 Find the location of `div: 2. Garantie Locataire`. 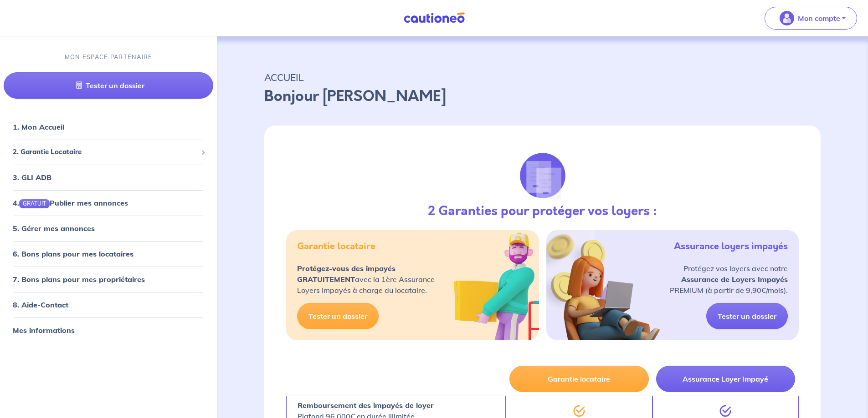

div: 2. Garantie Locataire is located at coordinates (109, 152).